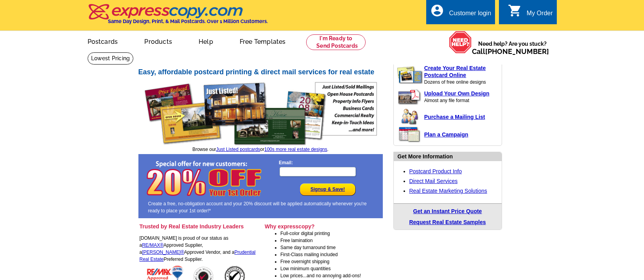 This screenshot has width=644, height=280. I want to click on a: account_circle Customer login, so click(461, 13).